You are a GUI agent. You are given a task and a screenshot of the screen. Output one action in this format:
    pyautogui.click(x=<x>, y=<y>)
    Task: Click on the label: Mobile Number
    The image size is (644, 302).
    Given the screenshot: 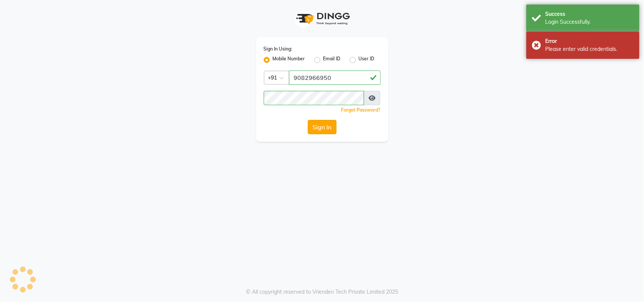 What is the action you would take?
    pyautogui.click(x=289, y=60)
    